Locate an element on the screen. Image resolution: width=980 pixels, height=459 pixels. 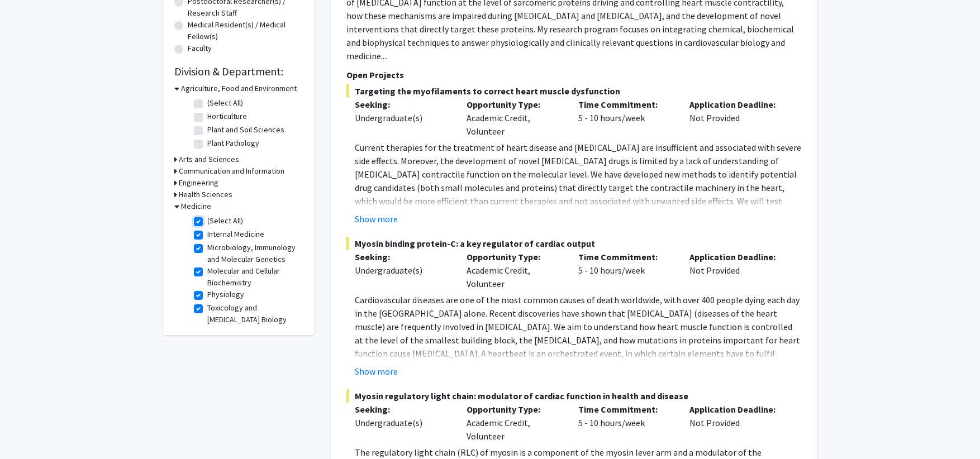
label: Faculty is located at coordinates (200, 48).